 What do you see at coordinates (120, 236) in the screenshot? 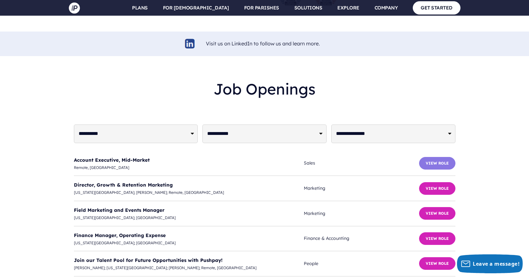
I see `a: Finance Manager, Operating Expense` at bounding box center [120, 236].